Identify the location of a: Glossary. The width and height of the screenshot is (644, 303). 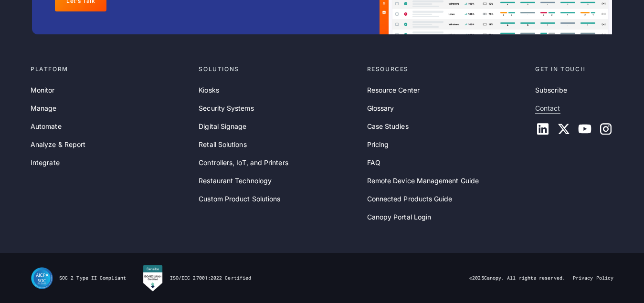
(380, 109).